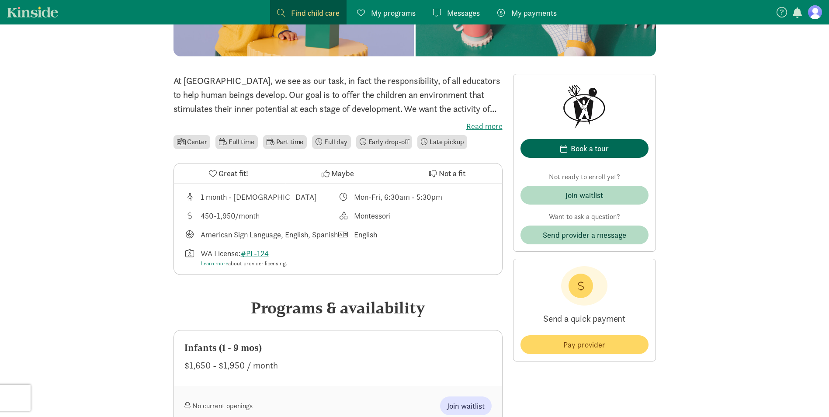 Image resolution: width=829 pixels, height=417 pixels. Describe the element at coordinates (372, 215) in the screenshot. I see `div: Montessori` at that location.